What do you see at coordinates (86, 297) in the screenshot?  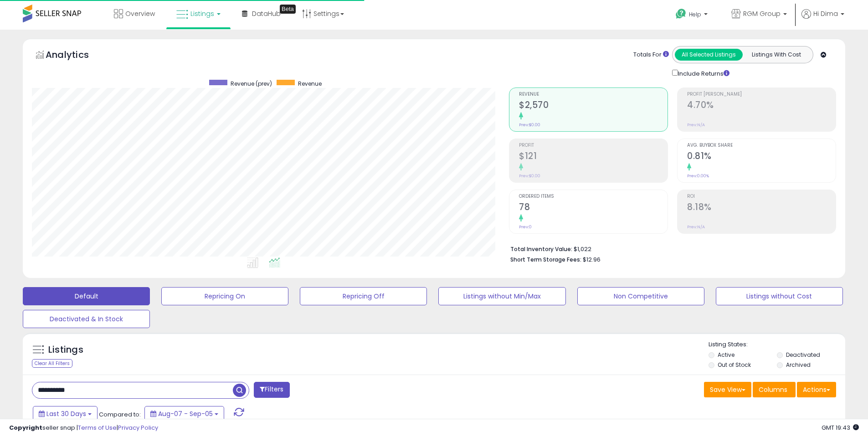 I see `button: Default` at bounding box center [86, 297].